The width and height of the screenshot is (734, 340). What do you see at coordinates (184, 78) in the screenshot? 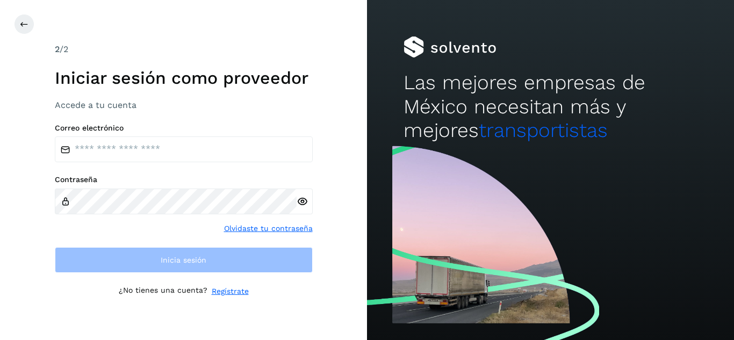
I see `h1: Iniciar sesión como proveedor` at bounding box center [184, 78].